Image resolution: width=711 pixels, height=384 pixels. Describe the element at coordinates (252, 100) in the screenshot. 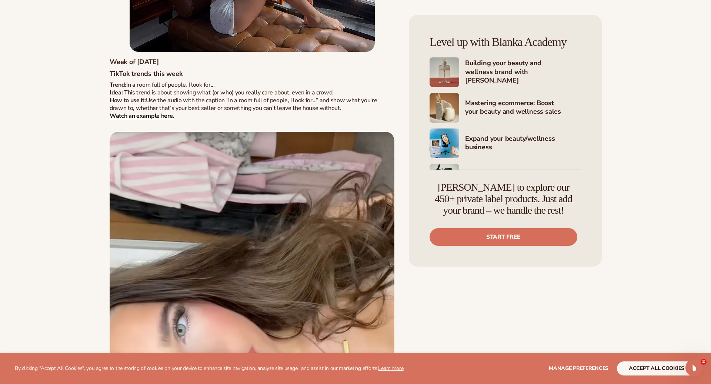

I see `p: In a room full of people, I look for... This trend is about showing what (or who) you really care...` at that location.